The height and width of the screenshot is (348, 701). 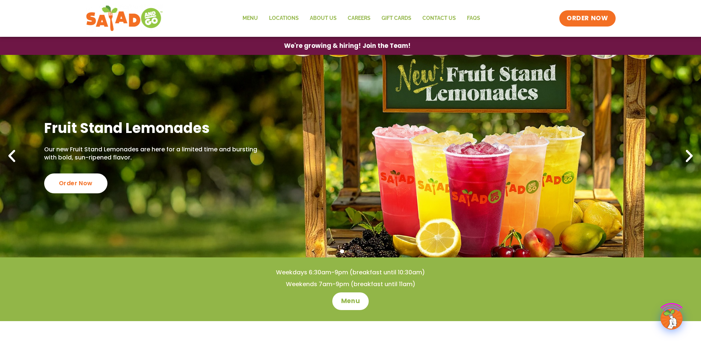 I want to click on span: Menu, so click(x=350, y=301).